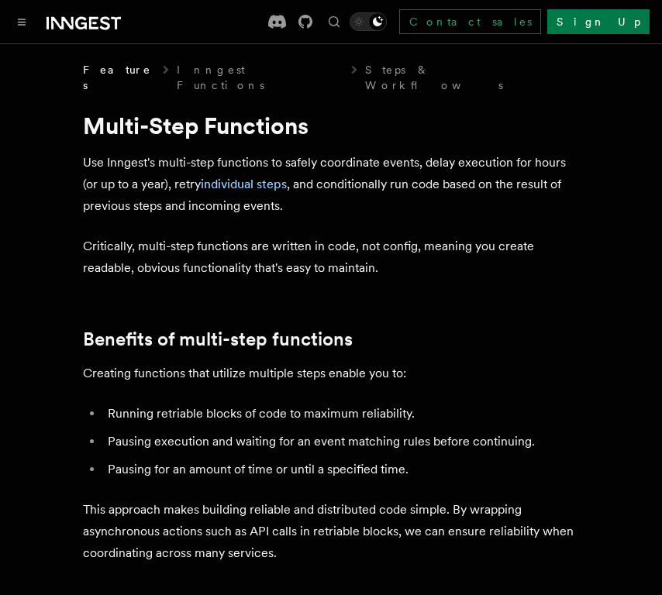  Describe the element at coordinates (331, 531) in the screenshot. I see `p: This approach makes building reliable and distributed code simple. By wrapping asynchronous actio...` at that location.